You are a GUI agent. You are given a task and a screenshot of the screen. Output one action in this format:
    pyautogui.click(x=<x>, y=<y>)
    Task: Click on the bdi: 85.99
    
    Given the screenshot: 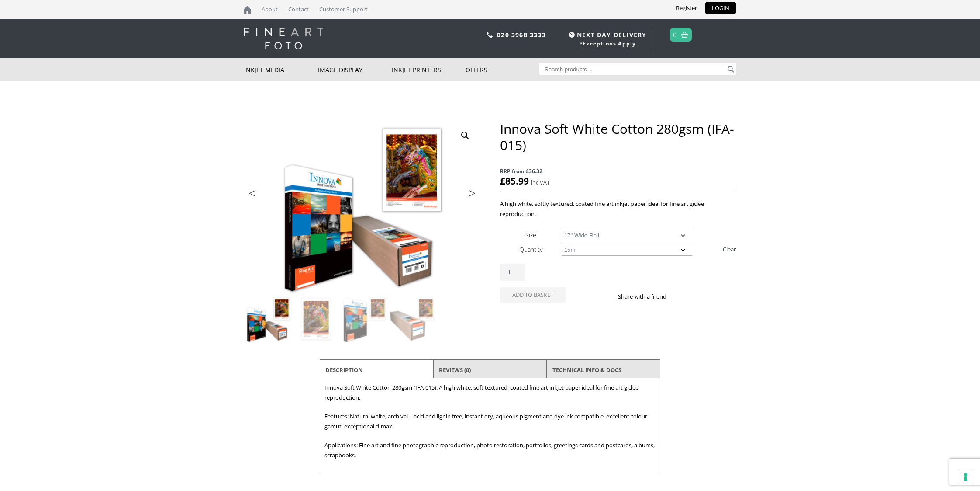 What is the action you would take?
    pyautogui.click(x=514, y=181)
    